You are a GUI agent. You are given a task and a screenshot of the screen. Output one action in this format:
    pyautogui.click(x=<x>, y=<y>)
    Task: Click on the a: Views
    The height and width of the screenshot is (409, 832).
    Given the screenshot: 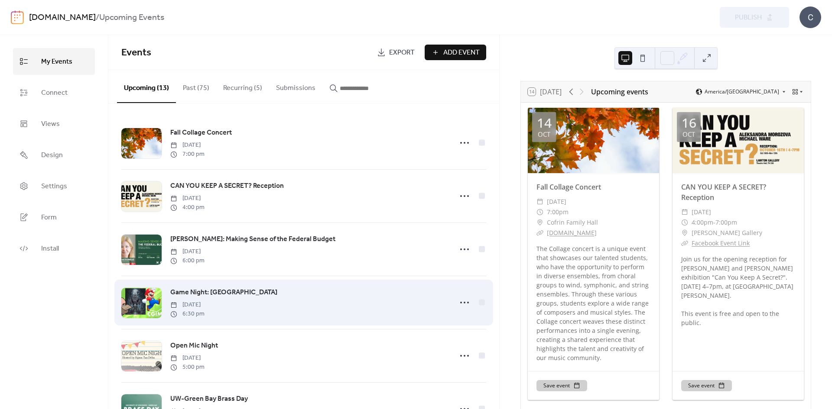 What is the action you would take?
    pyautogui.click(x=54, y=124)
    